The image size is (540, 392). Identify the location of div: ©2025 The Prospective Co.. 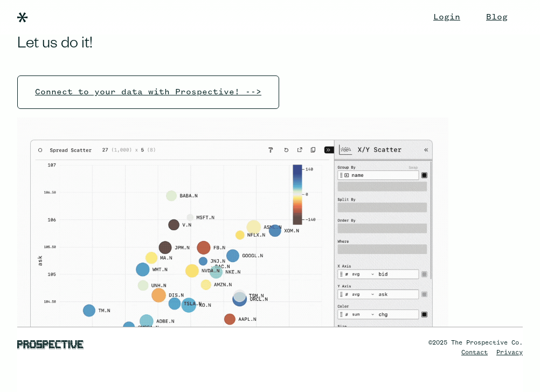
(475, 343).